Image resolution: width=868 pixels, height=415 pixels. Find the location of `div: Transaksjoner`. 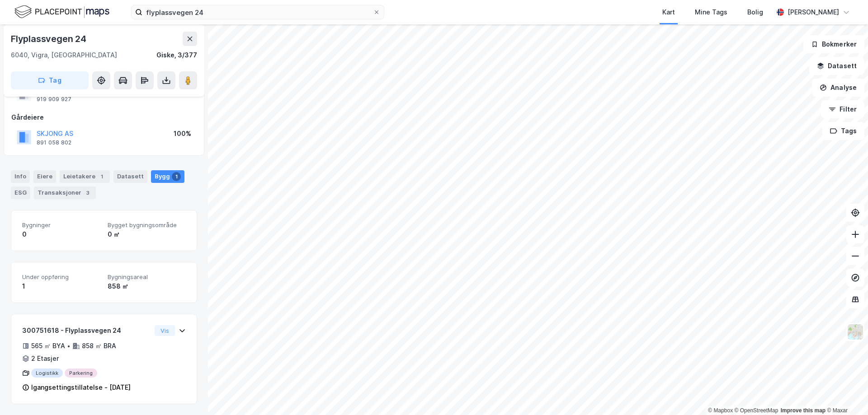

div: Transaksjoner is located at coordinates (64, 193).